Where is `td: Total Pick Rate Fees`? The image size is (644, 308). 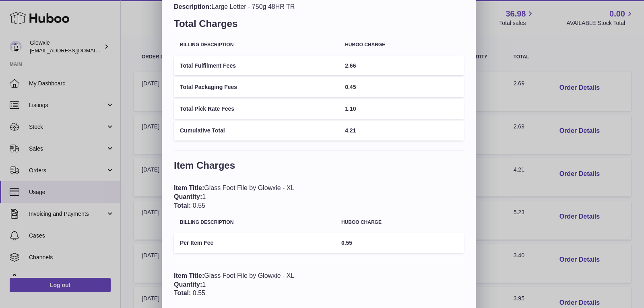
td: Total Pick Rate Fees is located at coordinates (256, 109).